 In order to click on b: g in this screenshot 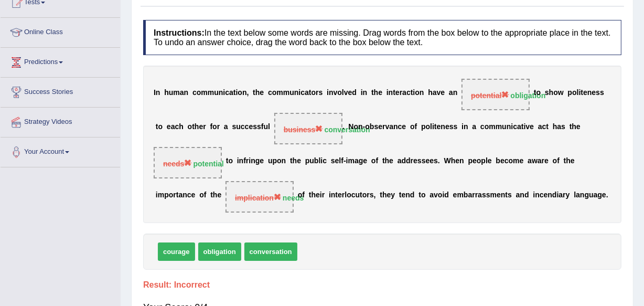, I will do `click(361, 161)`.